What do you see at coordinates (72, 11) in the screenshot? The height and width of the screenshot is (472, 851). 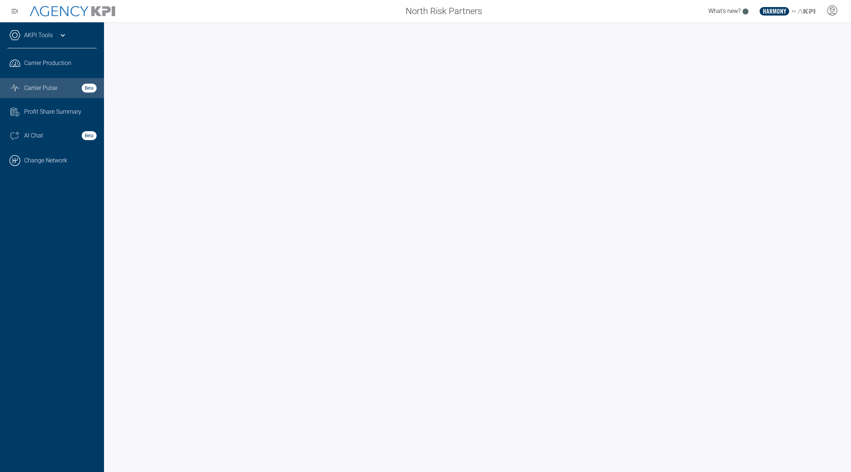 I see `img: AgencyKPI` at bounding box center [72, 11].